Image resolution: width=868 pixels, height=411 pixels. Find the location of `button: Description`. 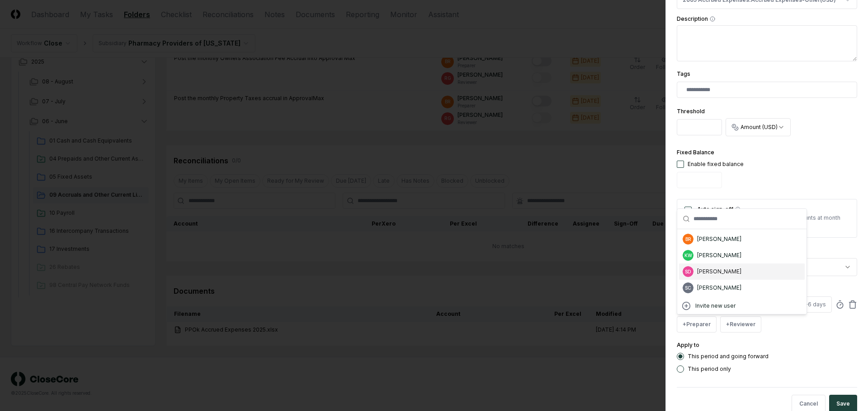

button: Description is located at coordinates (712, 19).